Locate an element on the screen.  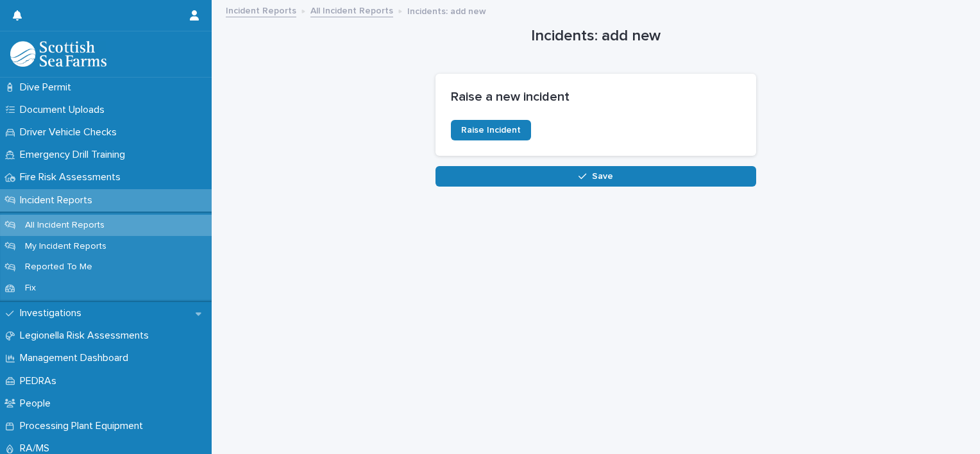
p: All Incident Reports is located at coordinates (65, 225).